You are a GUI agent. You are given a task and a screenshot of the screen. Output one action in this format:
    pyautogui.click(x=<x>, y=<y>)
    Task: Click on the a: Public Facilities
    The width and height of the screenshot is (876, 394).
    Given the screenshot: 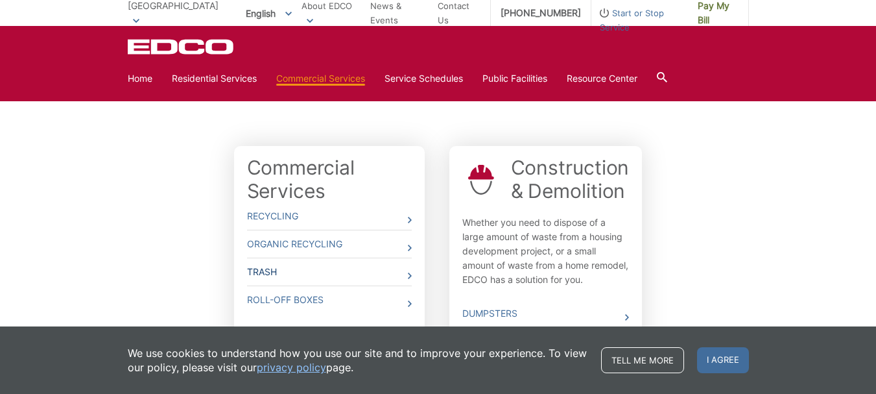 What is the action you would take?
    pyautogui.click(x=515, y=78)
    